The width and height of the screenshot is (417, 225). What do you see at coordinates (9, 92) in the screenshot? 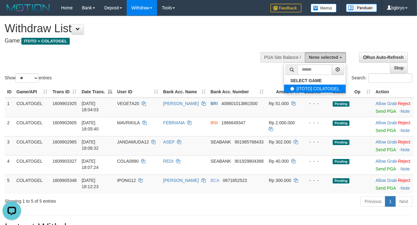
I see `th: ID` at bounding box center [9, 92].